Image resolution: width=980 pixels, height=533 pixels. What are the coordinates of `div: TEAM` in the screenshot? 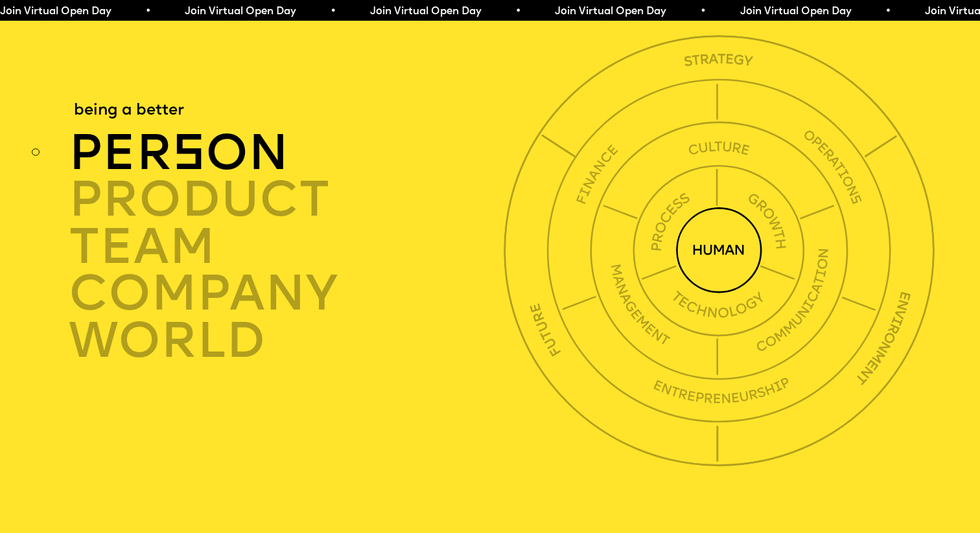 It's located at (289, 247).